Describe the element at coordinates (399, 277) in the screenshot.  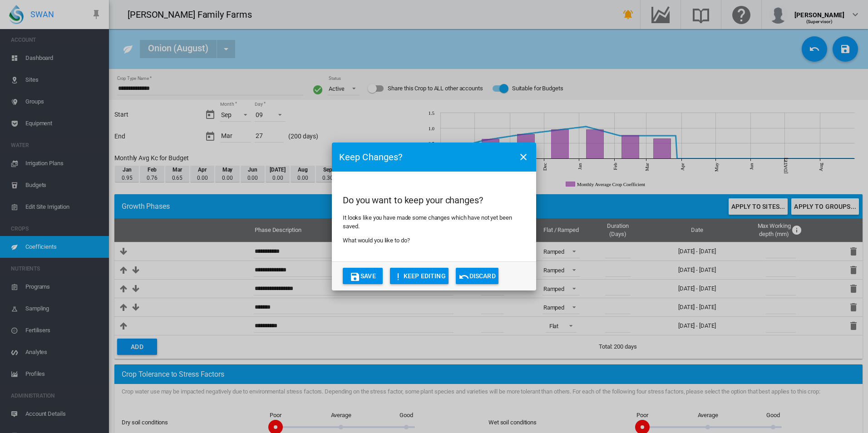
I see `md-icon: icon-exclamation` at that location.